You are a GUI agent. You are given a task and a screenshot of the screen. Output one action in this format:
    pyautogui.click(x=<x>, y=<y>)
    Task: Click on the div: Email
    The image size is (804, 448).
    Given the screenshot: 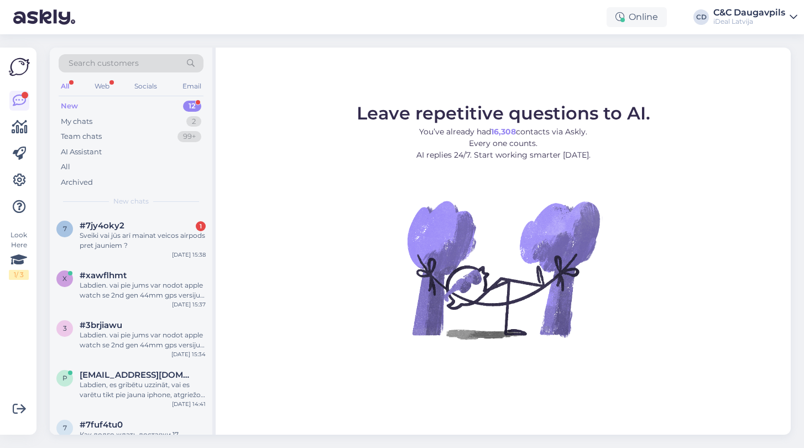 What is the action you would take?
    pyautogui.click(x=192, y=86)
    